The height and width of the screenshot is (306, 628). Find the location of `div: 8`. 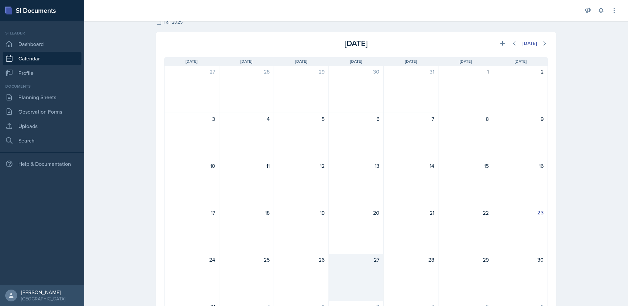

div: 8 is located at coordinates (466, 119).